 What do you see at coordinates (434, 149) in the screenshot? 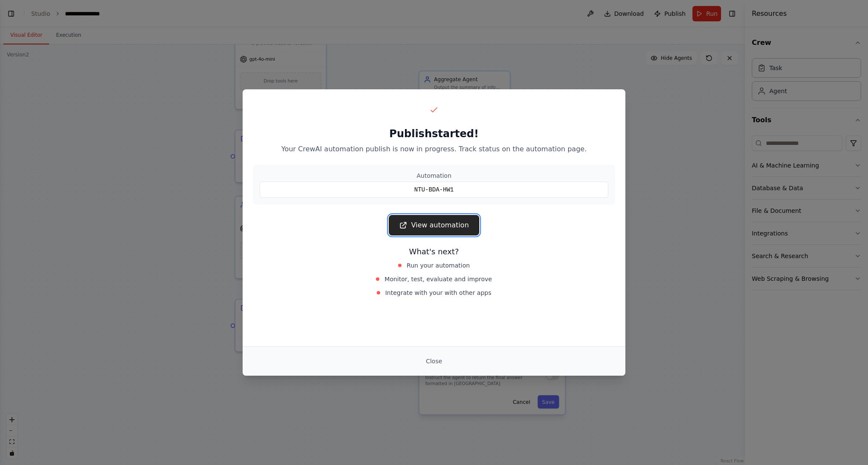
I see `p: Your CrewAI automation publish is now in progress. Track status on the automation page.` at bounding box center [434, 149].